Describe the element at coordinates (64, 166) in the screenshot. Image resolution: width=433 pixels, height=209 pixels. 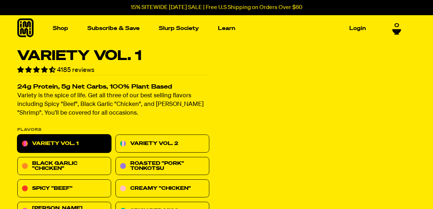
I see `a: Black Garlic "Chicken"` at that location.